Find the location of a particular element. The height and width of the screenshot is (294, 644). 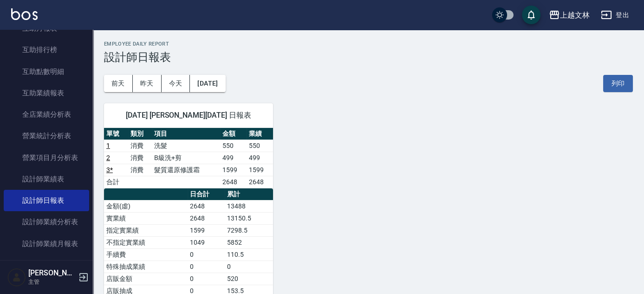

td: B級洗+剪 is located at coordinates (186, 158).